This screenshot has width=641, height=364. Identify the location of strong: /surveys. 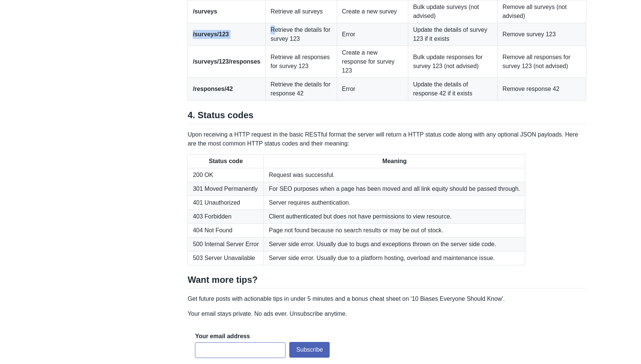
(205, 11).